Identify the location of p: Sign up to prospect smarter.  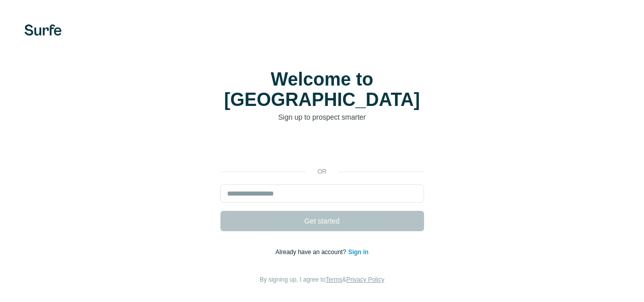
(322, 117).